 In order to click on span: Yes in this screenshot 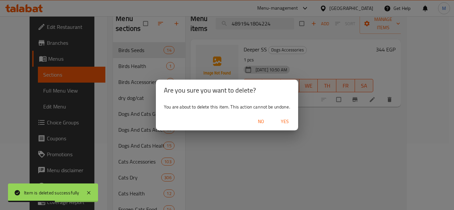, I will do `click(285, 122)`.